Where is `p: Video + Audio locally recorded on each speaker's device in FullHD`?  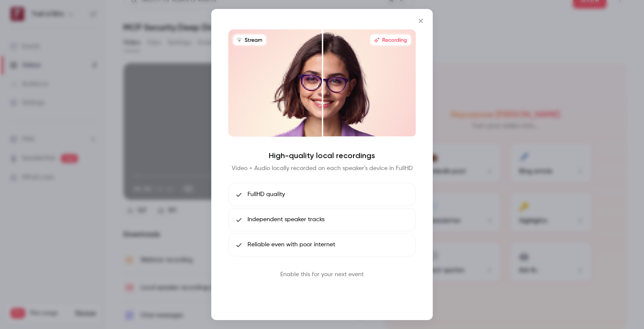 p: Video + Audio locally recorded on each speaker's device in FullHD is located at coordinates (322, 168).